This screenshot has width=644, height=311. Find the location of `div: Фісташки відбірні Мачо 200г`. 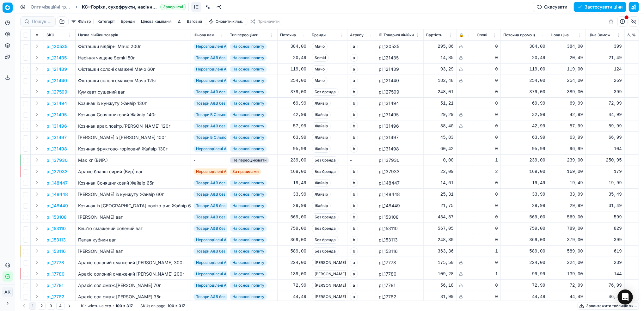

div: Фісташки відбірні Мачо 200г is located at coordinates (133, 46).